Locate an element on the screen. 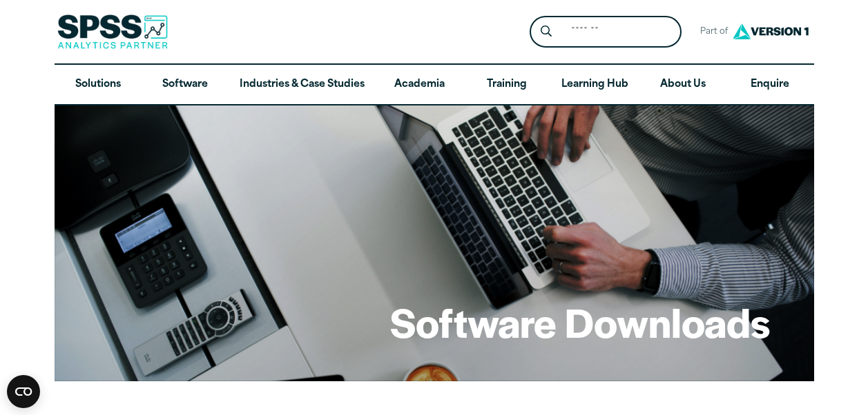 The height and width of the screenshot is (415, 868). a: About Us is located at coordinates (683, 85).